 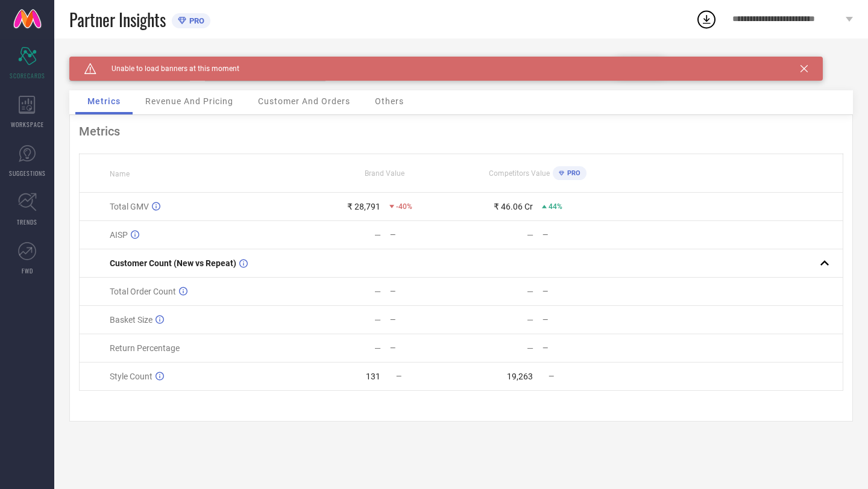 I want to click on span: AISP, so click(x=119, y=235).